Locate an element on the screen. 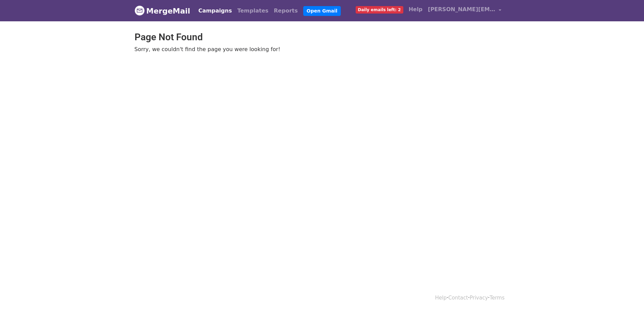 This screenshot has height=311, width=644. a: Daily emails left: 2 is located at coordinates (379, 10).